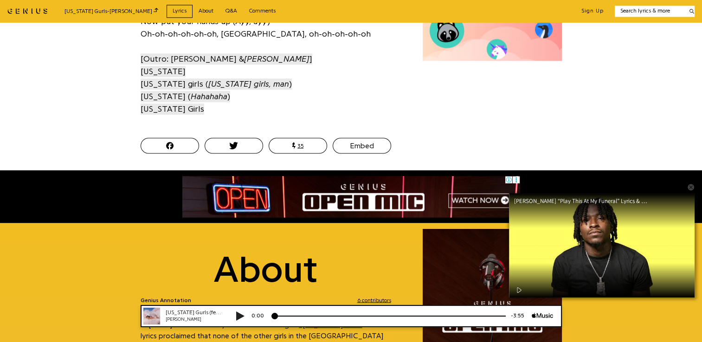 The width and height of the screenshot is (702, 342). I want to click on button: 6 contributors, so click(374, 300).